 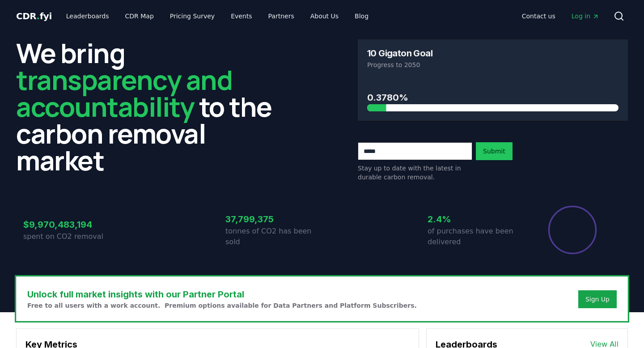 What do you see at coordinates (72, 225) in the screenshot?
I see `h3: $9,970,483,194` at bounding box center [72, 225].